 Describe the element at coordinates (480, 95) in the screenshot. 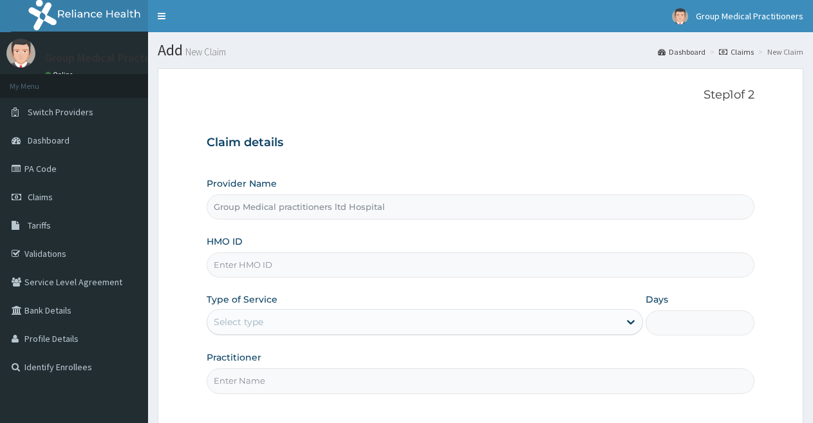

I see `p: Step 1 of 2` at that location.